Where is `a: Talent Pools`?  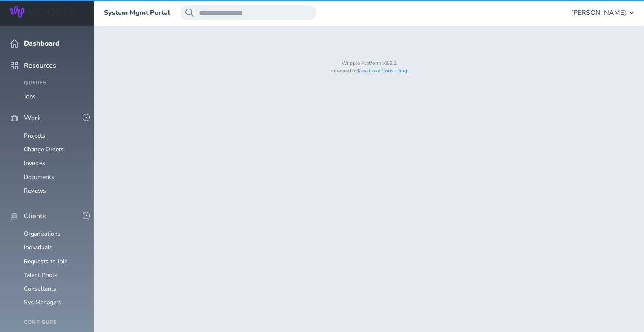 a: Talent Pools is located at coordinates (41, 275).